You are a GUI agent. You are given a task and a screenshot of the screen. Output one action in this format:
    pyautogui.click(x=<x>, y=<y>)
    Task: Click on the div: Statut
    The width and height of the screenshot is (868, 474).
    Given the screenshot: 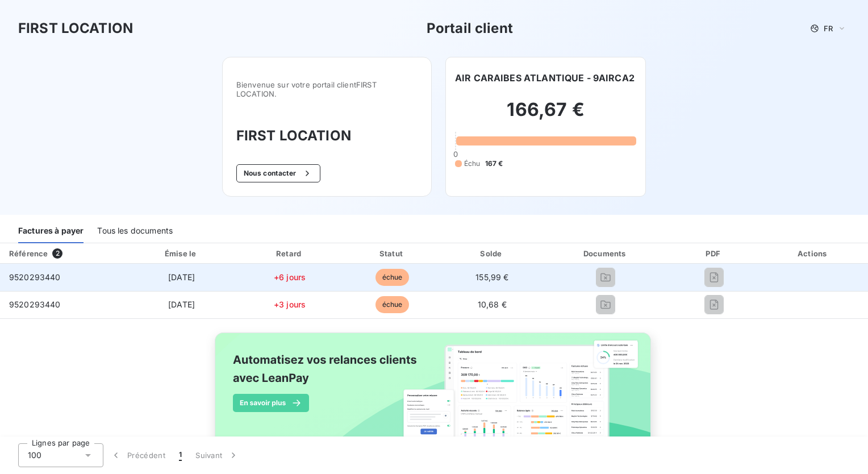 What is the action you would take?
    pyautogui.click(x=392, y=253)
    